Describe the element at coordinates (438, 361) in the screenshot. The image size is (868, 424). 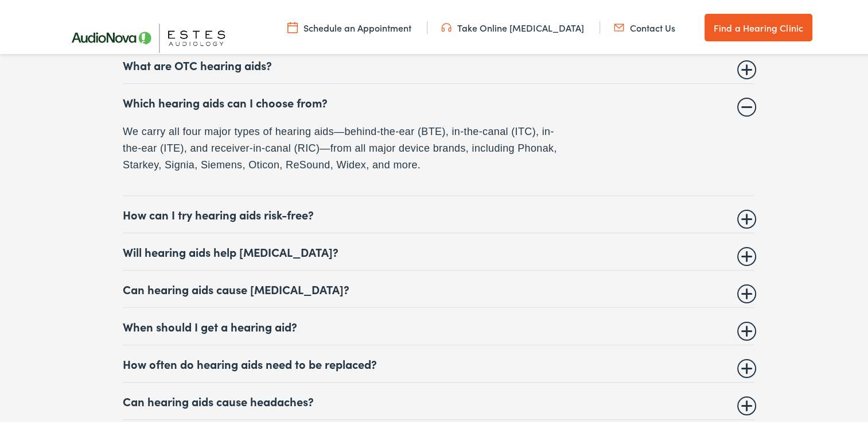
I see `summary: How often do hearing aids need to be replaced?` at that location.